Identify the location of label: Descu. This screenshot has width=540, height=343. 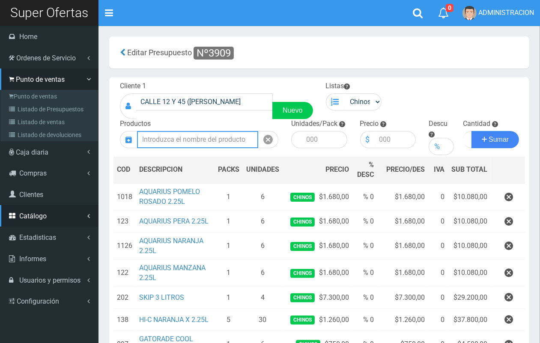
(438, 124).